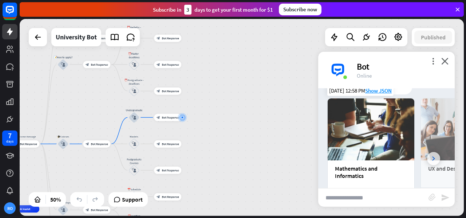 The image size is (466, 218). What do you see at coordinates (134, 29) in the screenshot?
I see `div: ⏰Bachelor - deadlines` at bounding box center [134, 29].